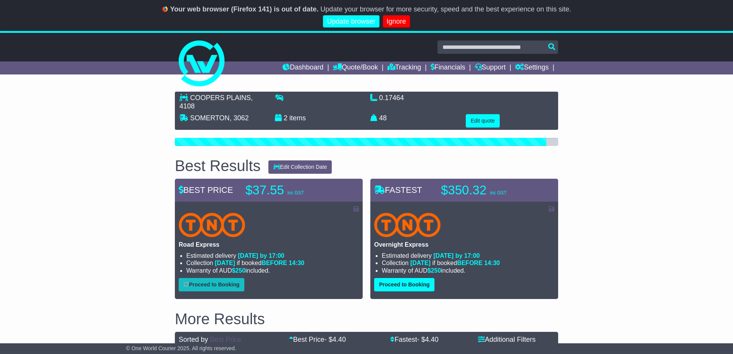 The image size is (733, 354). What do you see at coordinates (293, 190) in the screenshot?
I see `p: $37.55` at bounding box center [293, 190].